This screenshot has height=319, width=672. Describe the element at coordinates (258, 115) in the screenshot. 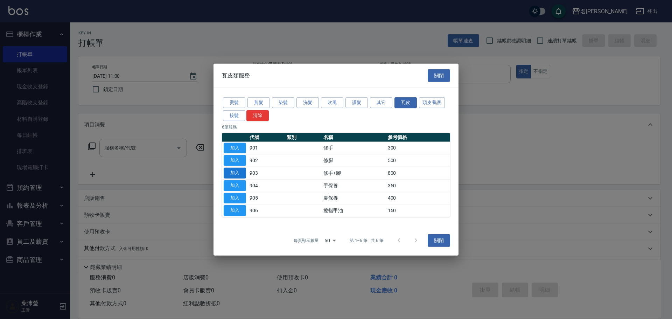

I see `button: 清除` at that location.